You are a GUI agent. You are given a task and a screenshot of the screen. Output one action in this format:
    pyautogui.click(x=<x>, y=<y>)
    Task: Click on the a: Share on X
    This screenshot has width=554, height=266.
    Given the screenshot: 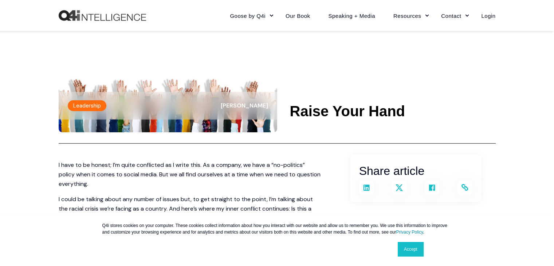 What is the action you would take?
    pyautogui.click(x=399, y=188)
    